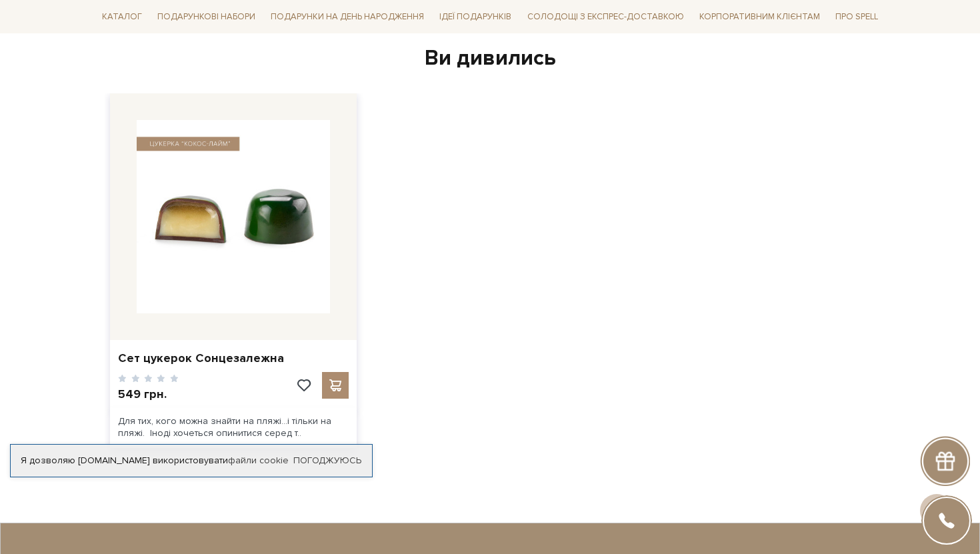 The image size is (980, 554). What do you see at coordinates (490, 59) in the screenshot?
I see `div: Ви дивились` at bounding box center [490, 59].